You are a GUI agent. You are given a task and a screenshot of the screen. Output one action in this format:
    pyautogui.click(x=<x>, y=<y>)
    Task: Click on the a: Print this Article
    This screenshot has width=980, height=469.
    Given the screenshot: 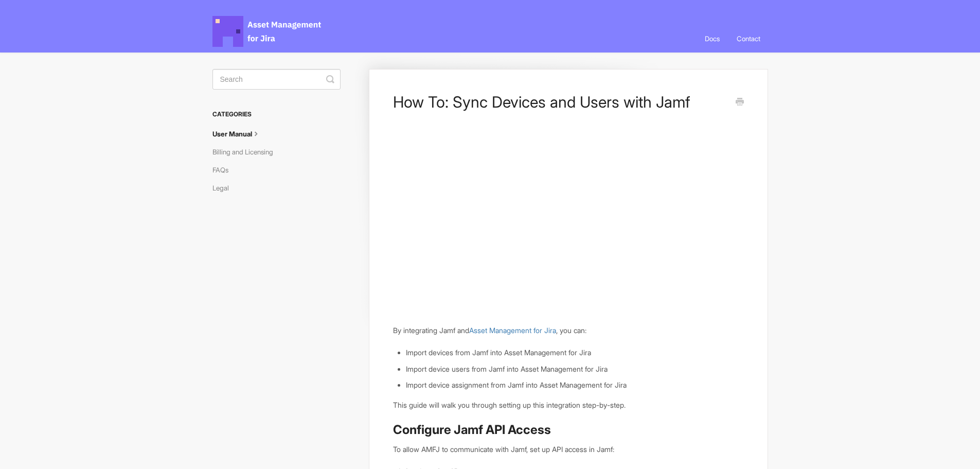 What is the action you would take?
    pyautogui.click(x=740, y=102)
    